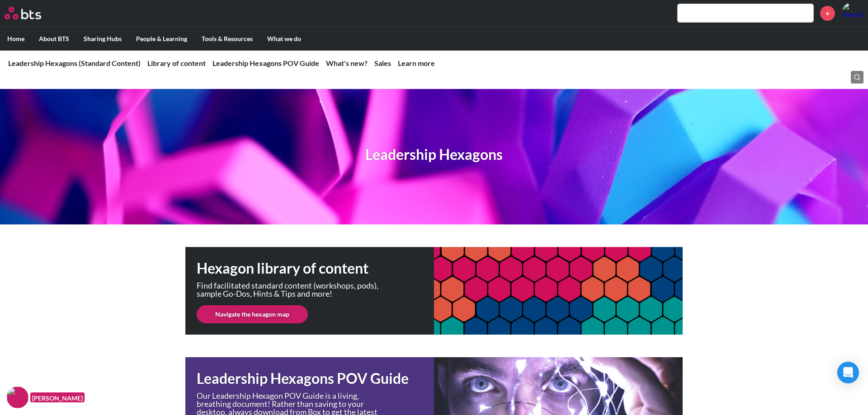  Describe the element at coordinates (227, 39) in the screenshot. I see `label: Tools & Resources` at that location.